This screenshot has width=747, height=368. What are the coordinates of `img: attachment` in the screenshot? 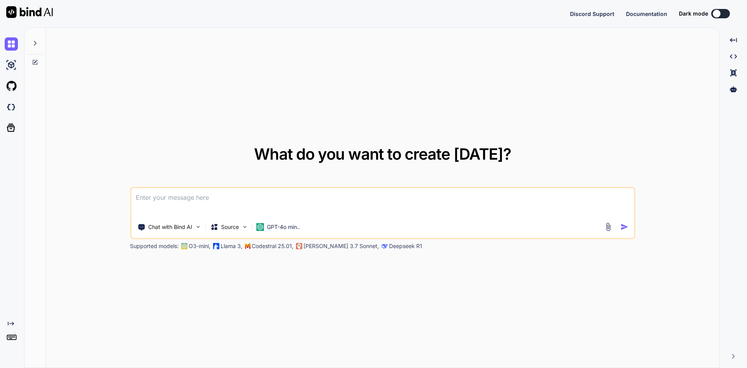 It's located at (608, 226).